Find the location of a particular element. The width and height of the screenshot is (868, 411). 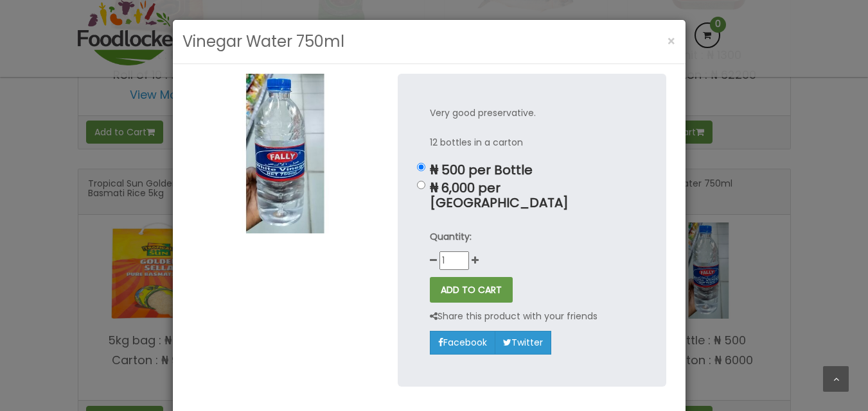

a: Facebook is located at coordinates (463, 343).